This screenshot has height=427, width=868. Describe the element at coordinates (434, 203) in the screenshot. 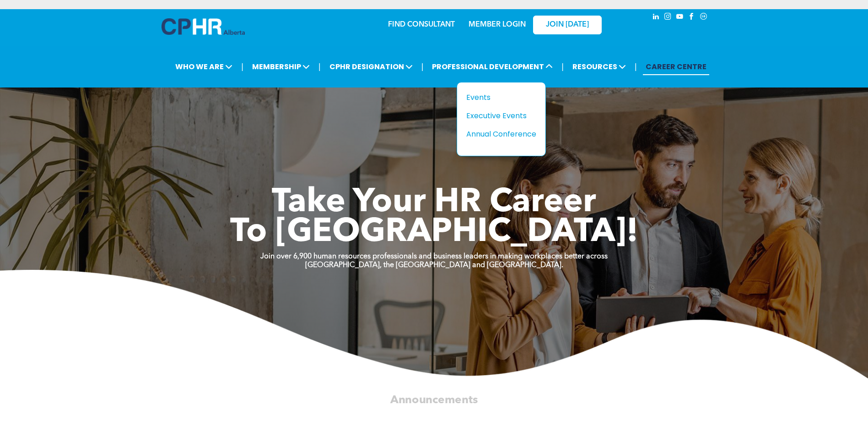

I see `span: Take Your HR Career` at that location.